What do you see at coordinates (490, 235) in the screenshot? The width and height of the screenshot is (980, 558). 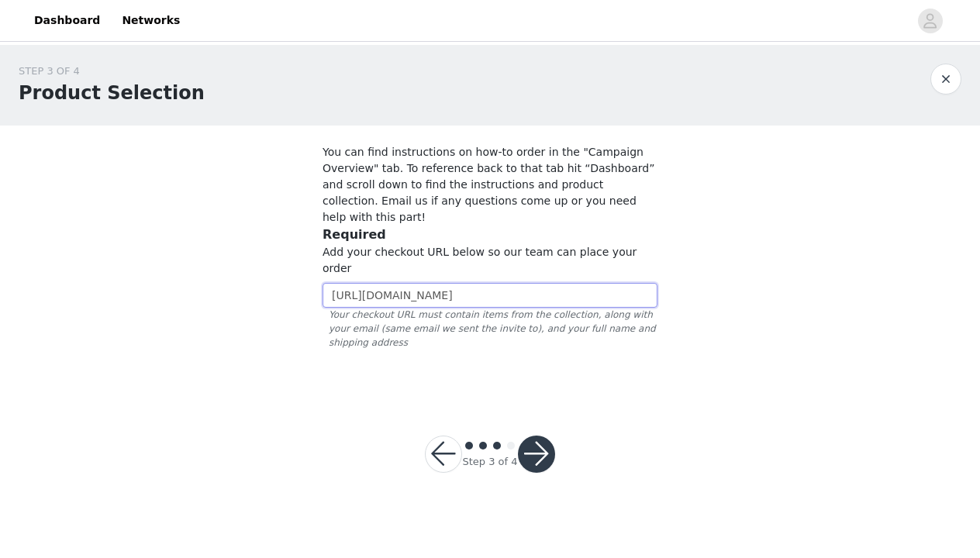 I see `h3: Required` at bounding box center [490, 235].